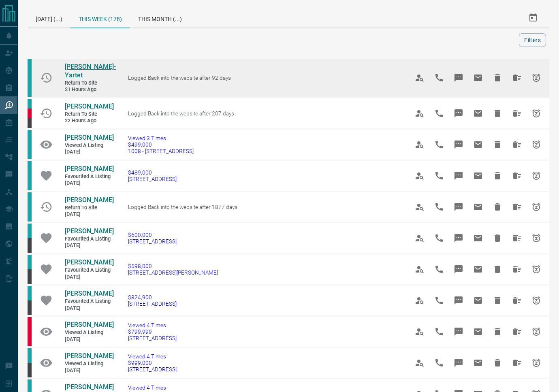 This screenshot has width=559, height=392. What do you see at coordinates (152, 332) in the screenshot?
I see `span: $799,999` at bounding box center [152, 332].